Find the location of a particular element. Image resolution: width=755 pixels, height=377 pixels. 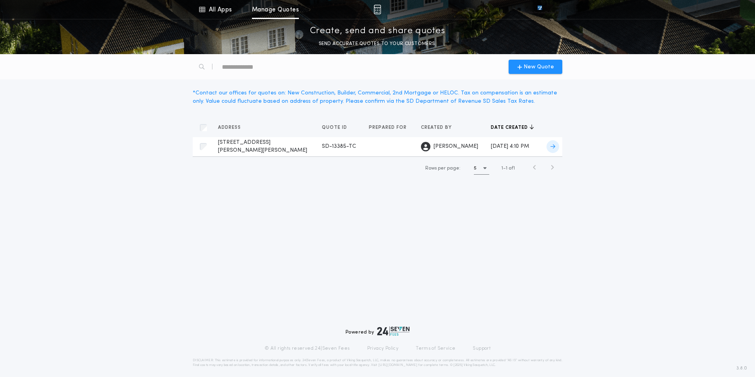

span: Quote ID is located at coordinates (335, 127).